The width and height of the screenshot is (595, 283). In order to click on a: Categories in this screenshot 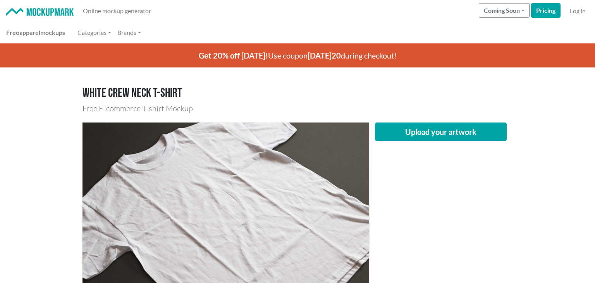, I will do `click(94, 33)`.